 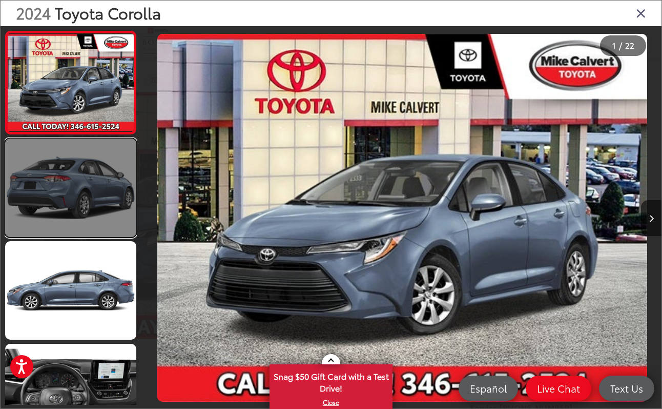 What do you see at coordinates (559, 388) in the screenshot?
I see `span: Live Chat` at bounding box center [559, 388].